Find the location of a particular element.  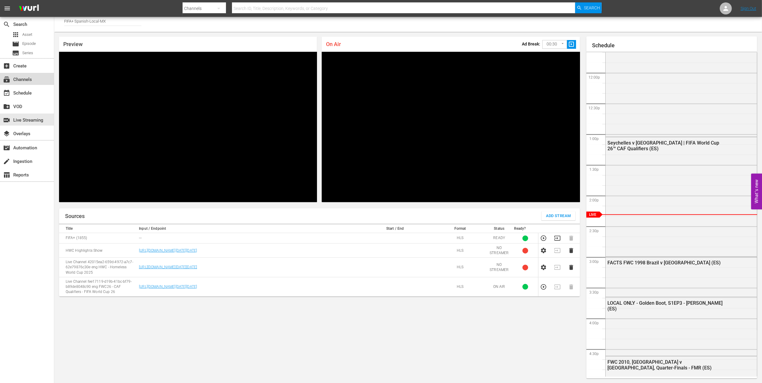

td: FIFA+ (1855) is located at coordinates (98, 238).